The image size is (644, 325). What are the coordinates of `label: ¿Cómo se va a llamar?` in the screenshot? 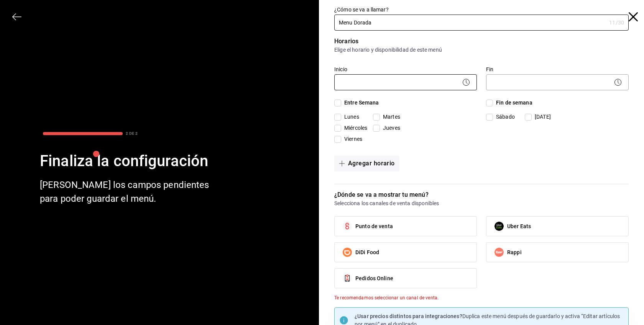 It's located at (481, 10).